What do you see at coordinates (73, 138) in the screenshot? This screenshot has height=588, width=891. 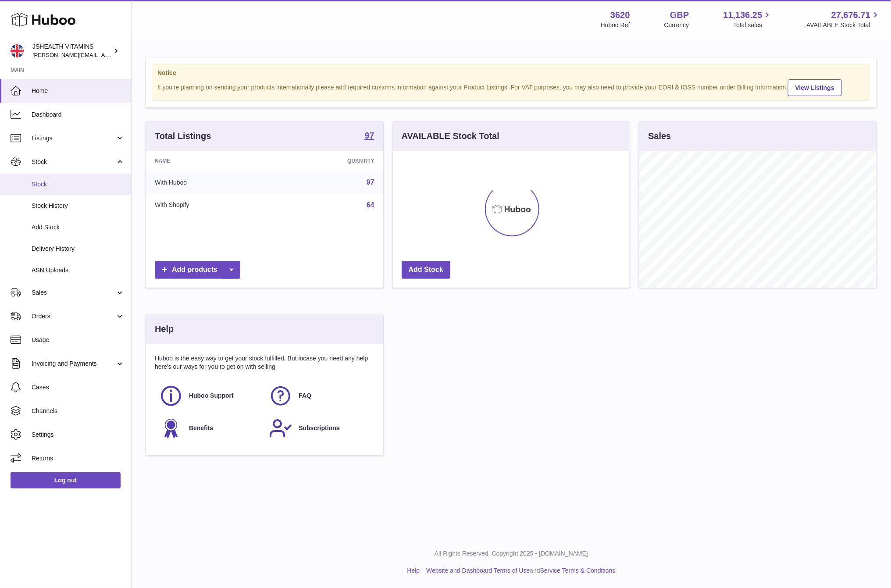 I see `span: Listings` at bounding box center [73, 138].